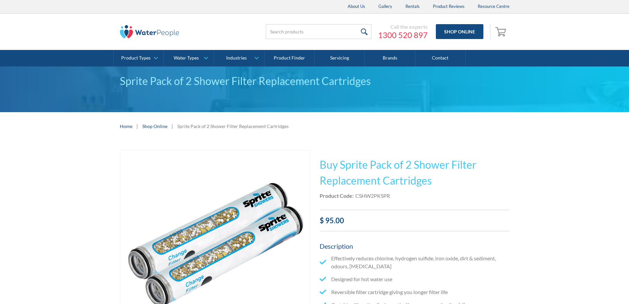  I want to click on h5: Description, so click(414, 246).